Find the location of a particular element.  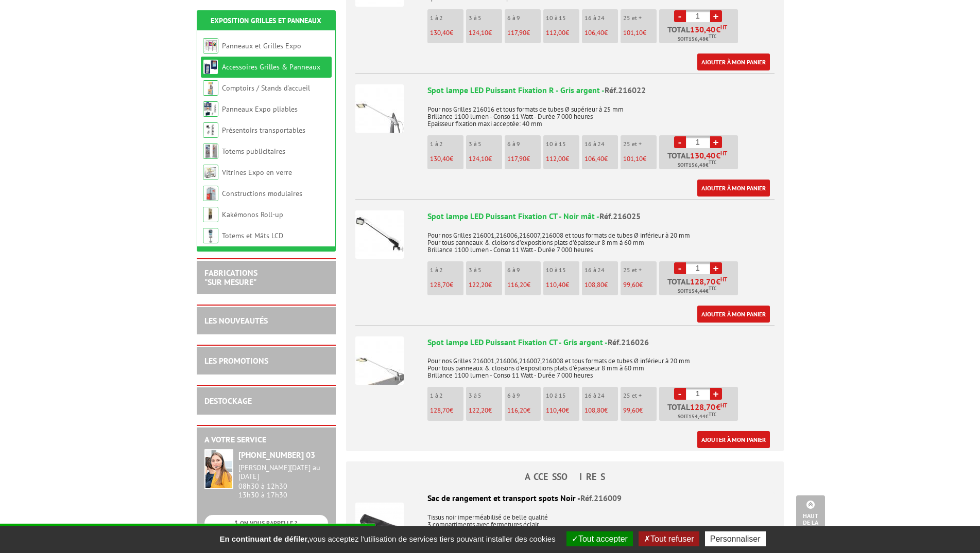

button: Personnaliser (fenêtre modale) is located at coordinates (735, 538).